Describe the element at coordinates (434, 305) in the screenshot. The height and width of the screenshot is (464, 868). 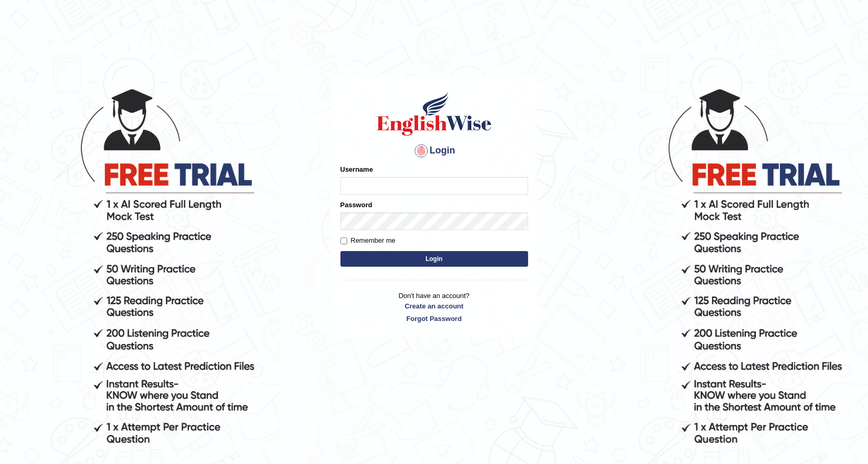
I see `a: Create an account` at that location.